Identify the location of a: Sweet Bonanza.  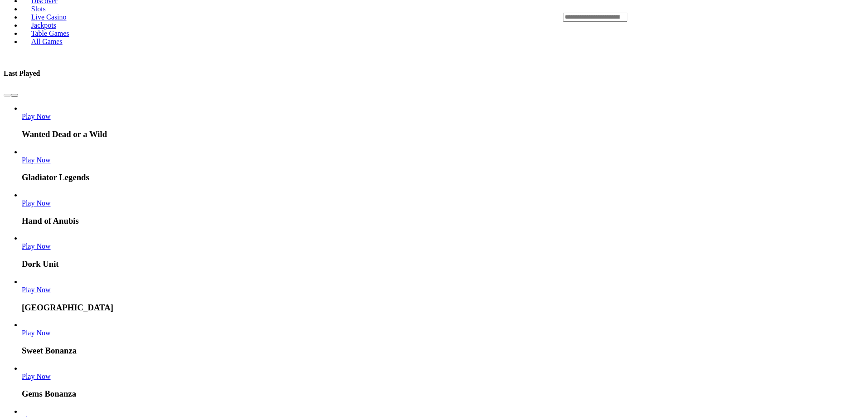
(36, 332).